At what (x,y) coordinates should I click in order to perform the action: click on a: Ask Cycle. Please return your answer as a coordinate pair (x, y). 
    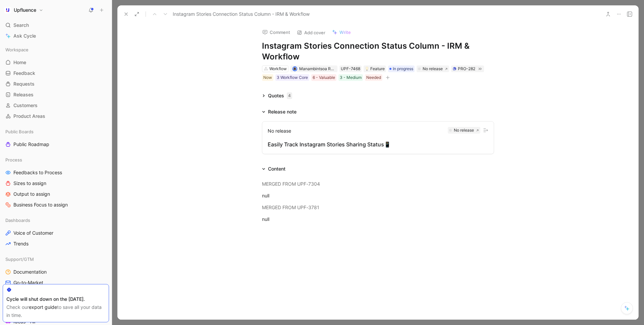
    Looking at the image, I should click on (55, 36).